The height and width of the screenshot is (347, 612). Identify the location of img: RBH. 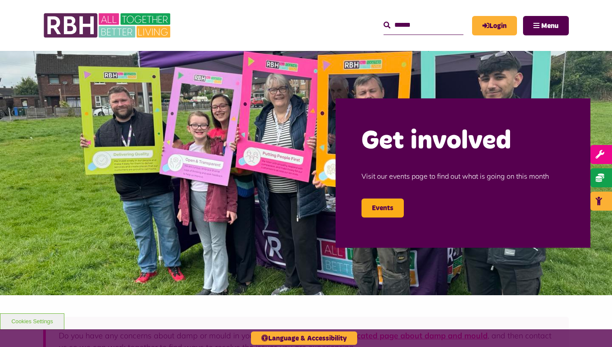
(108, 25).